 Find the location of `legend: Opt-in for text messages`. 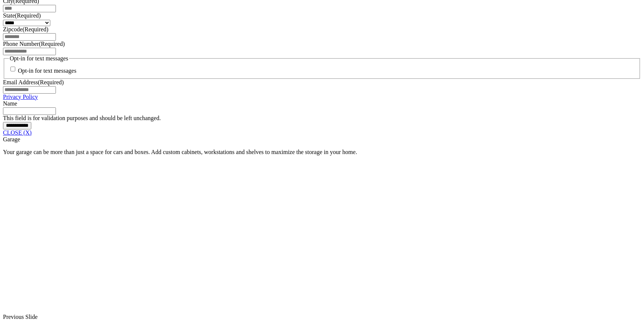

legend: Opt-in for text messages is located at coordinates (39, 59).